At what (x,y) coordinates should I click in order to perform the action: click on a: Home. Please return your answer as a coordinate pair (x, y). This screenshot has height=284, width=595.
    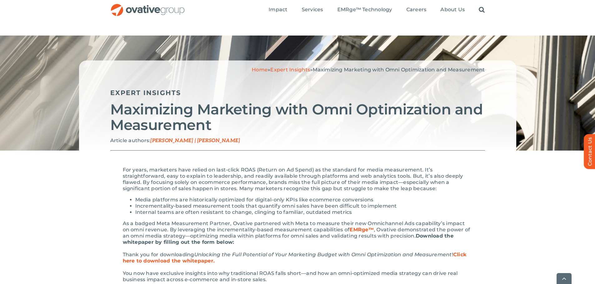
    Looking at the image, I should click on (259, 70).